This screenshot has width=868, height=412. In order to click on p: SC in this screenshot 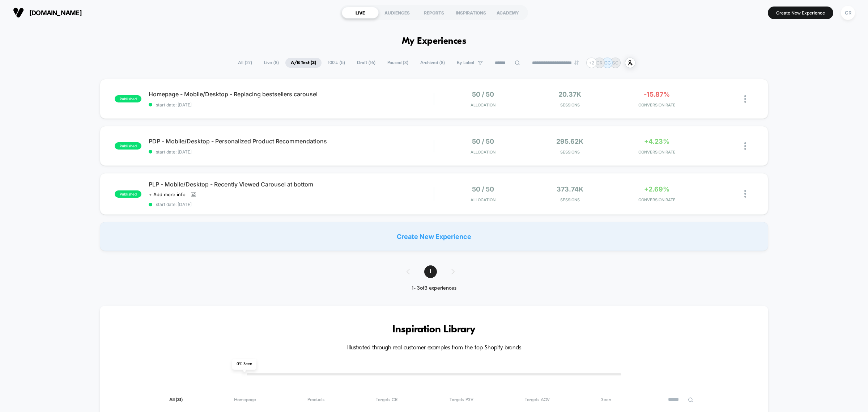, I will do `click(615, 62)`.